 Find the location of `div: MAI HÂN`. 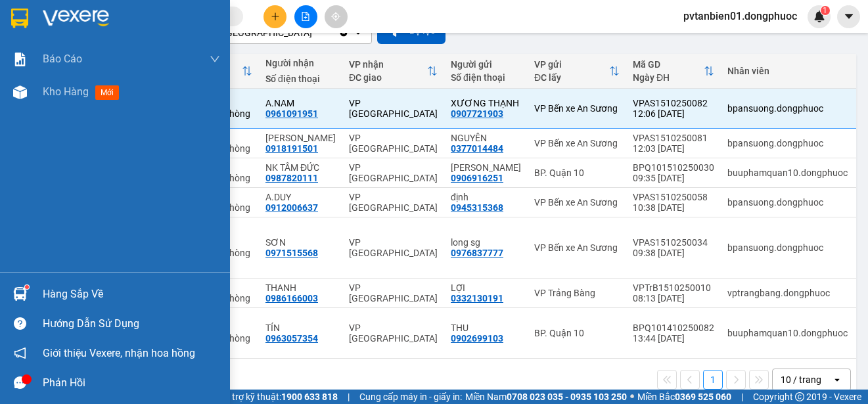

div: MAI HÂN is located at coordinates (485, 168).